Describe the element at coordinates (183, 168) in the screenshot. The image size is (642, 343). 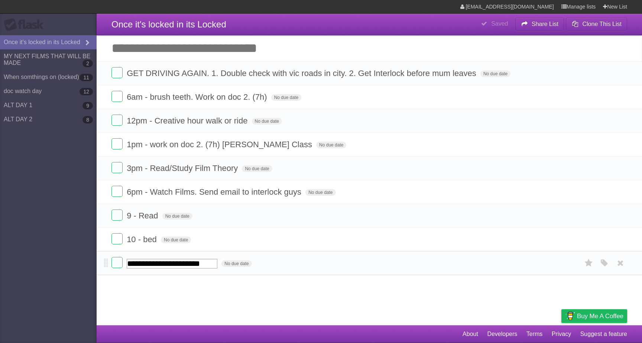
I see `span: 3pm - Read/Study Film Theory` at that location.